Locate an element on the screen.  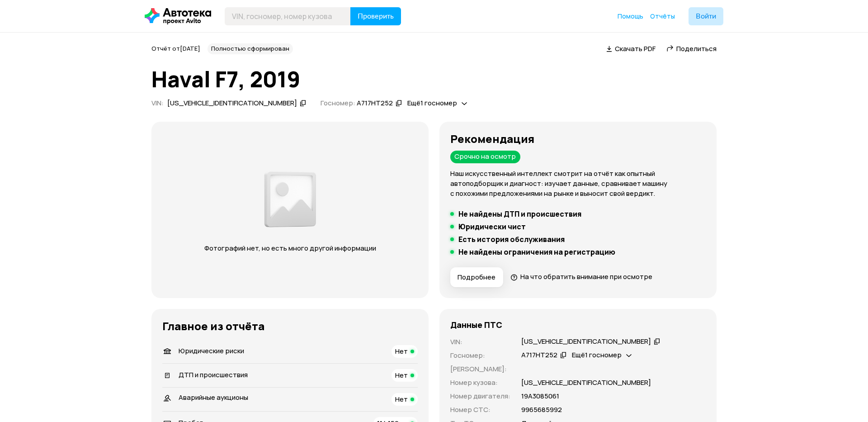
span: Помощь is located at coordinates (630, 16).